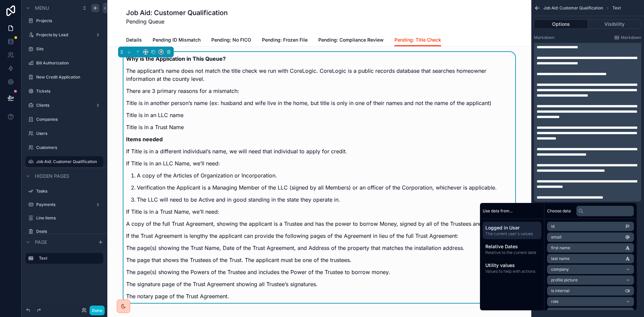  What do you see at coordinates (325, 175) in the screenshot?
I see `p: A copy of the Articles of Organization or Incorporation.` at bounding box center [325, 175].